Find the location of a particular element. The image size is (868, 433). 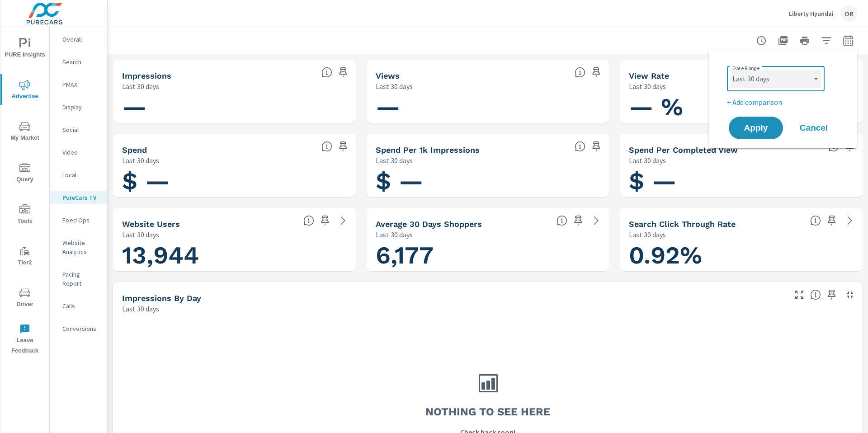

span: Apply is located at coordinates (756, 128).